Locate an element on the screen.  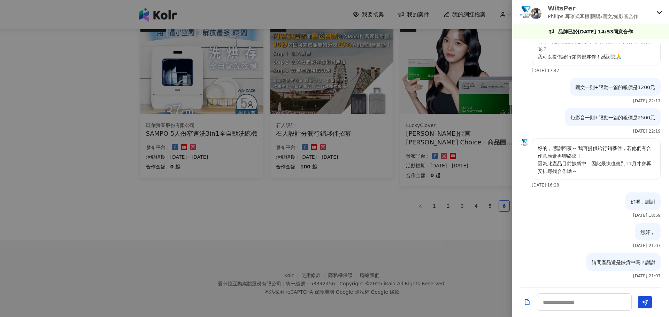
p: 請問產品還是缺貨中嗎？謝謝 is located at coordinates (623, 263).